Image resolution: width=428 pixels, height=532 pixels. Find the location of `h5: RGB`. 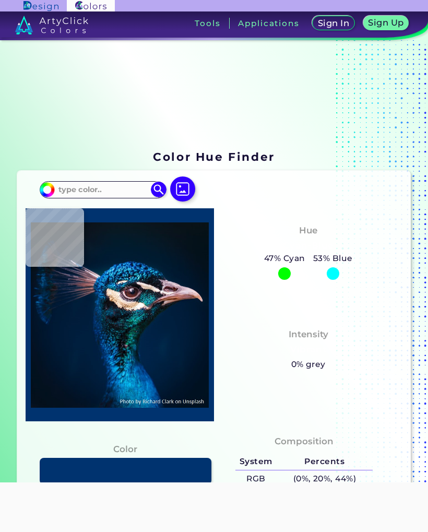

h5: RGB is located at coordinates (256, 479).